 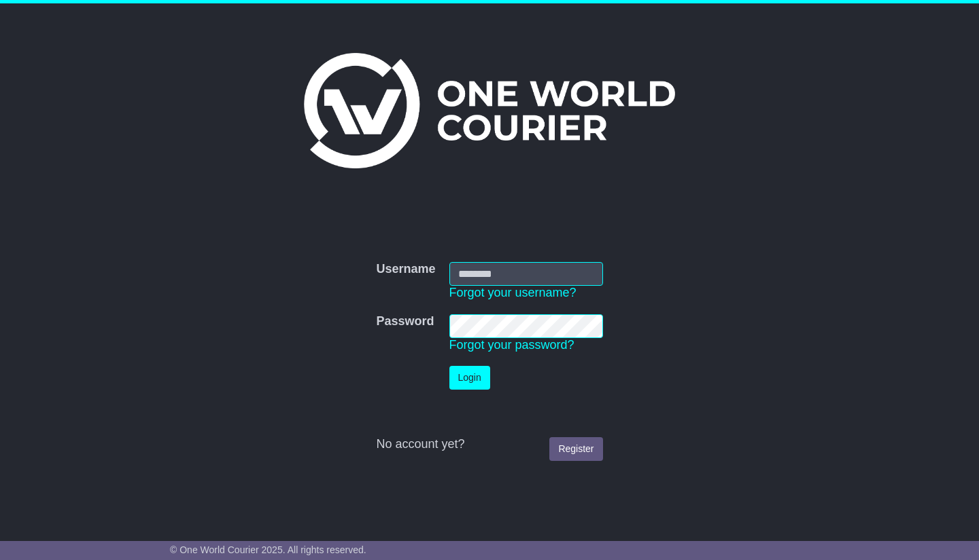 I want to click on span: © One World Courier 2025. All rights reserved., so click(x=268, y=551).